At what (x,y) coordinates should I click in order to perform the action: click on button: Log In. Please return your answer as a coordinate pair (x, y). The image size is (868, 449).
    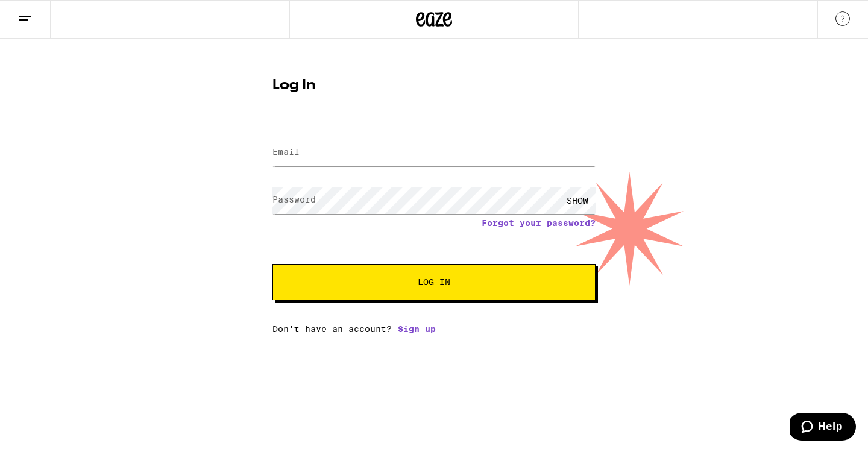
    Looking at the image, I should click on (434, 282).